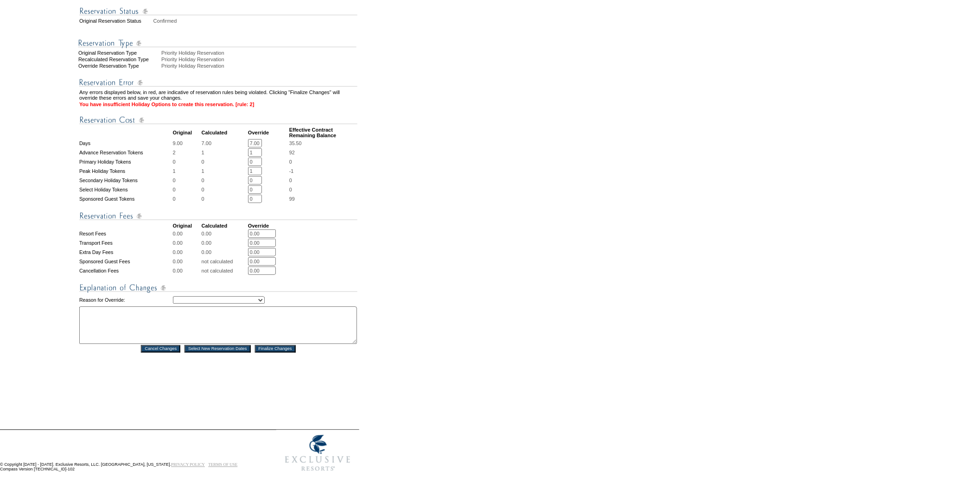  What do you see at coordinates (188, 465) in the screenshot?
I see `a: PRIVACY POLICY` at bounding box center [188, 465].